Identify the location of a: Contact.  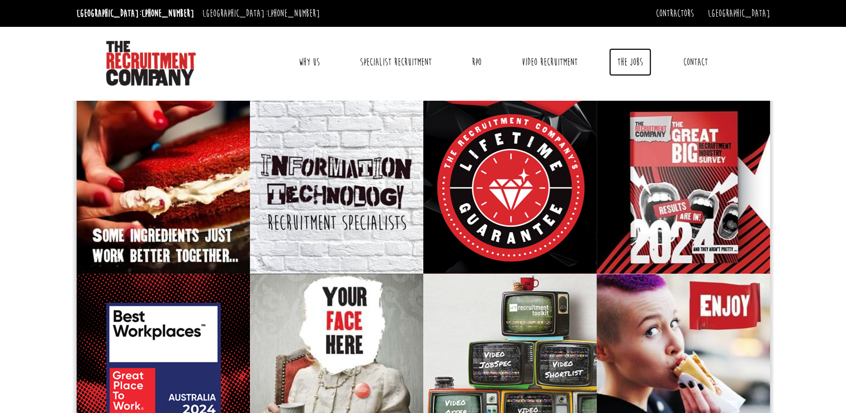
(695, 62).